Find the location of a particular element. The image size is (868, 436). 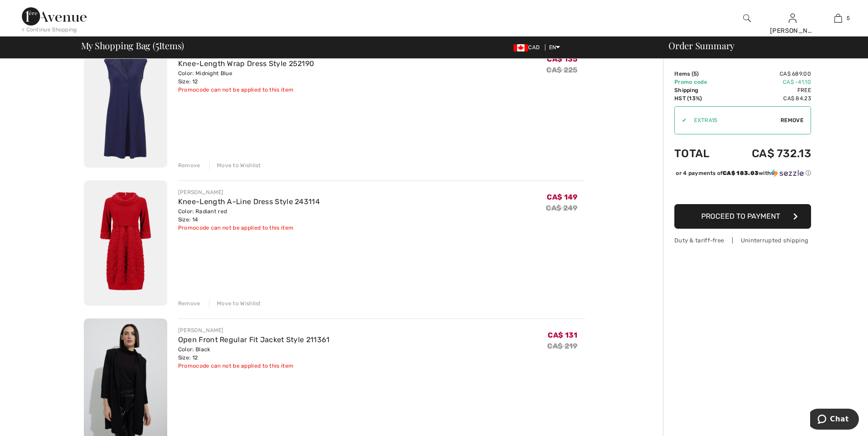

td: Free is located at coordinates (768, 90).